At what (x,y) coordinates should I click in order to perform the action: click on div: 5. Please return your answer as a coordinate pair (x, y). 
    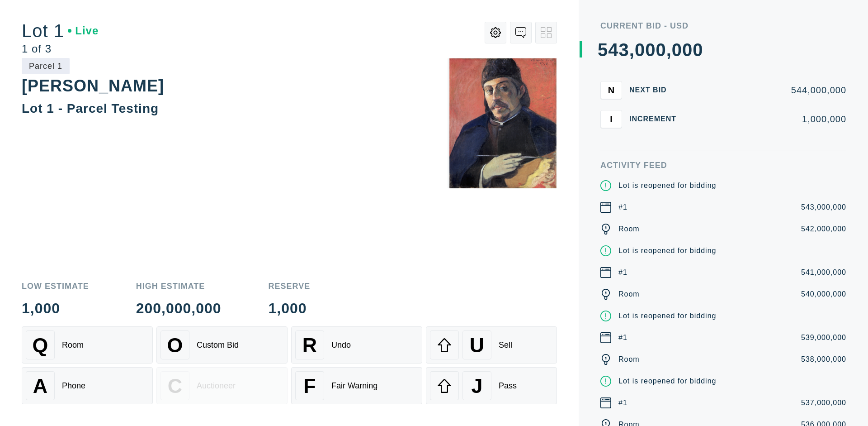
    Looking at the image, I should click on (603, 50).